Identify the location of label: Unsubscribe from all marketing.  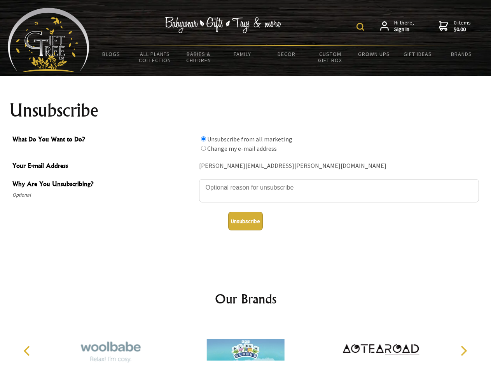
(249, 139).